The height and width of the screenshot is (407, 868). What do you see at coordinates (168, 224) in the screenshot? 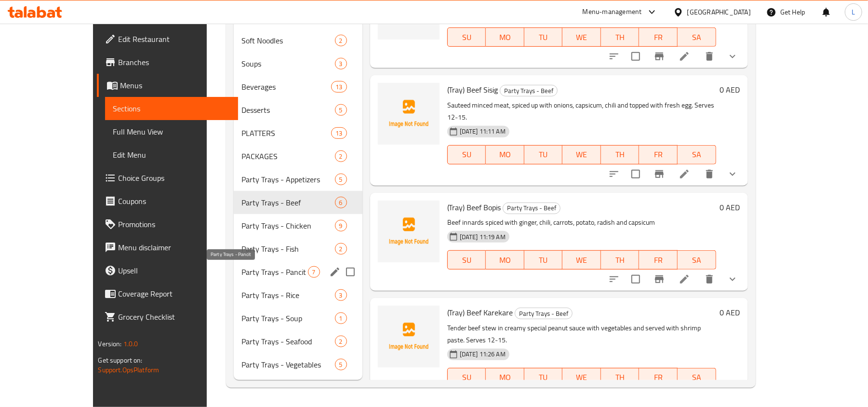
I see `a: Promotions` at bounding box center [168, 224].